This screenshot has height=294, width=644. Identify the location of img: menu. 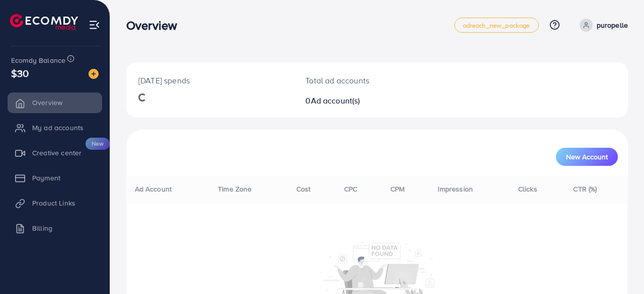
(94, 24).